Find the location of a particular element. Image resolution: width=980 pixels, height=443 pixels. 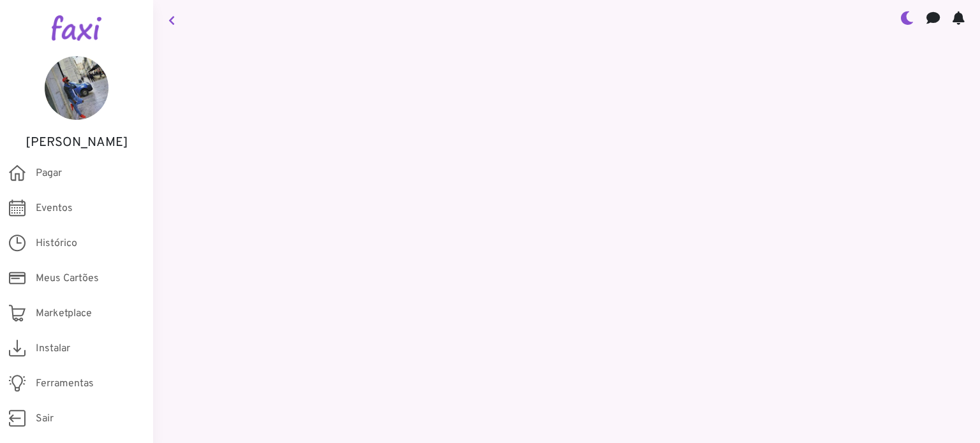

span: Instalar is located at coordinates (53, 349).